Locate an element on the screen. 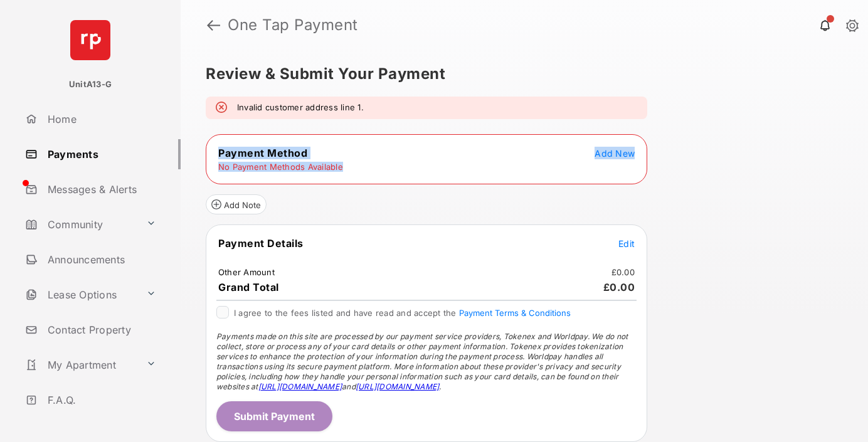 Image resolution: width=868 pixels, height=442 pixels. span: Grand Total is located at coordinates (248, 287).